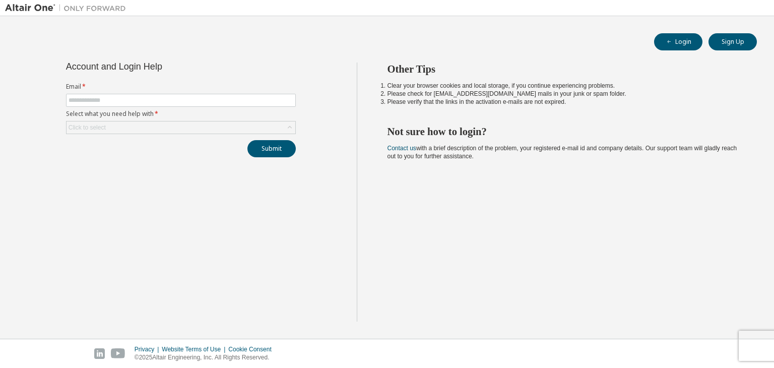 This screenshot has height=368, width=774. Describe the element at coordinates (181, 87) in the screenshot. I see `label: Email` at that location.